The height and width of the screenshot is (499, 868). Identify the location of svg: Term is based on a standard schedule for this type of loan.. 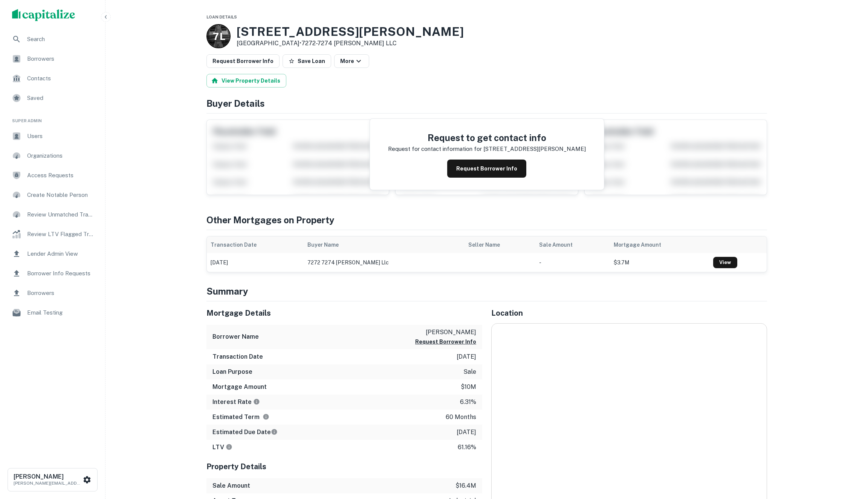
(266, 417).